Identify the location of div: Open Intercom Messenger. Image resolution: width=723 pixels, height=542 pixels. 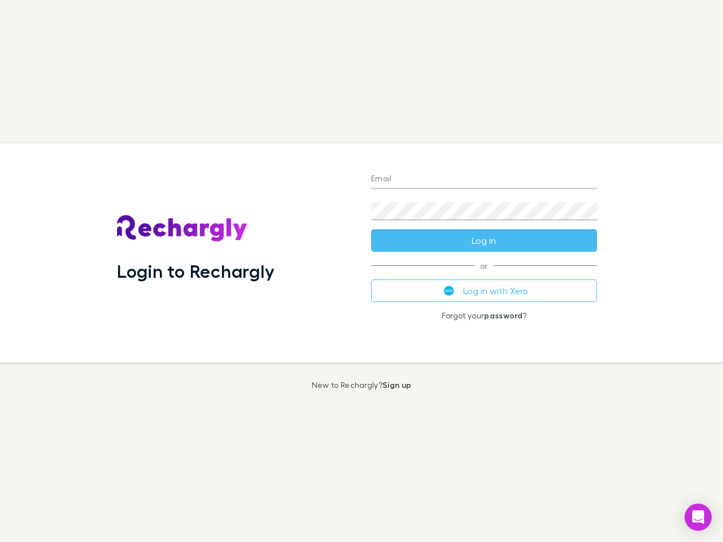
(698, 517).